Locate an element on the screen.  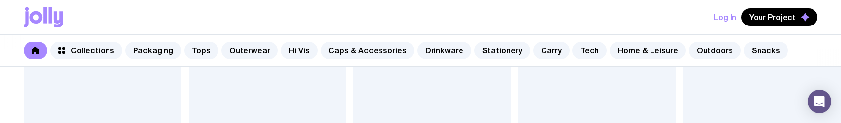
a: Hi Vis is located at coordinates (299, 51).